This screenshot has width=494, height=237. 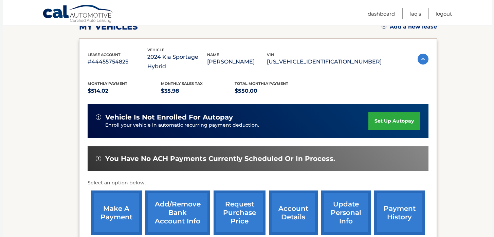 What do you see at coordinates (258, 183) in the screenshot?
I see `p: Select an option below:` at bounding box center [258, 183].